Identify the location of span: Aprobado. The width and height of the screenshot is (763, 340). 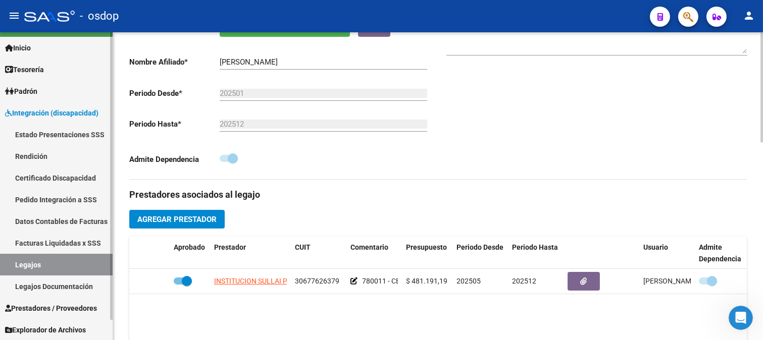
(189, 248).